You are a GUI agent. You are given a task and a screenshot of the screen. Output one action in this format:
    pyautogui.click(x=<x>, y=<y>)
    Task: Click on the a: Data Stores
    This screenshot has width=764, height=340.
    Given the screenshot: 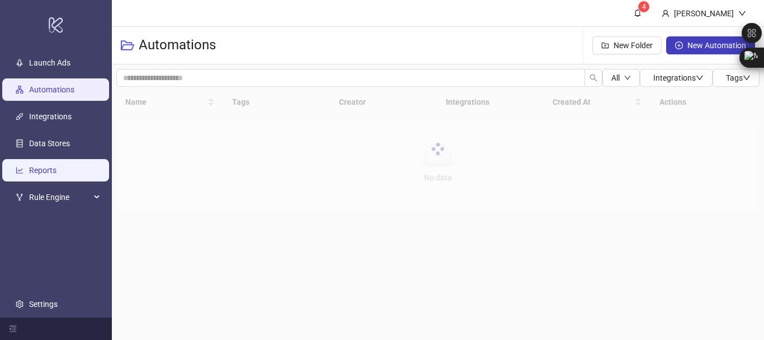 What is the action you would take?
    pyautogui.click(x=49, y=143)
    